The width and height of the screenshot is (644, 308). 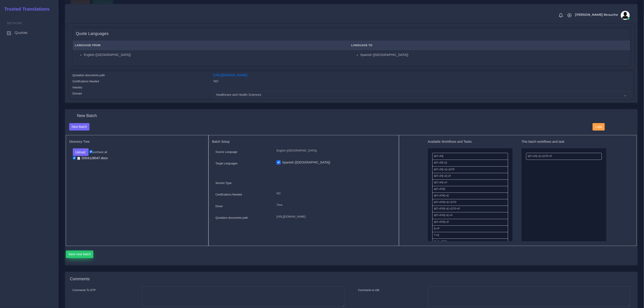 What do you see at coordinates (470, 189) in the screenshot?
I see `li: MT+FPE` at bounding box center [470, 189].